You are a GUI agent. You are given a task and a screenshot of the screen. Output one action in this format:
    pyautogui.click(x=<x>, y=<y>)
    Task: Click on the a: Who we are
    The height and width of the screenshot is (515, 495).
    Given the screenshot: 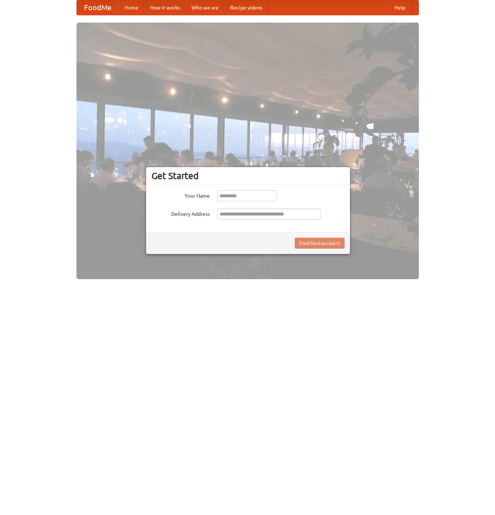 What is the action you would take?
    pyautogui.click(x=205, y=8)
    